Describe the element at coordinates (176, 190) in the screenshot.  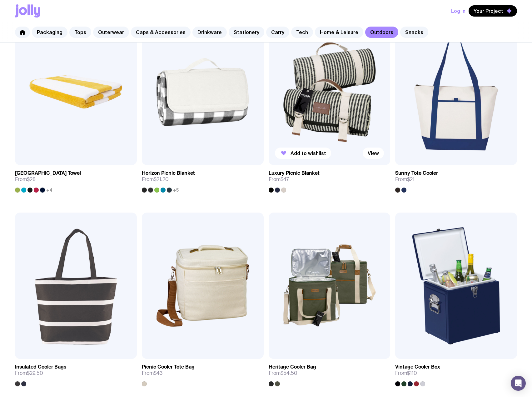
I see `span: +5` at that location.